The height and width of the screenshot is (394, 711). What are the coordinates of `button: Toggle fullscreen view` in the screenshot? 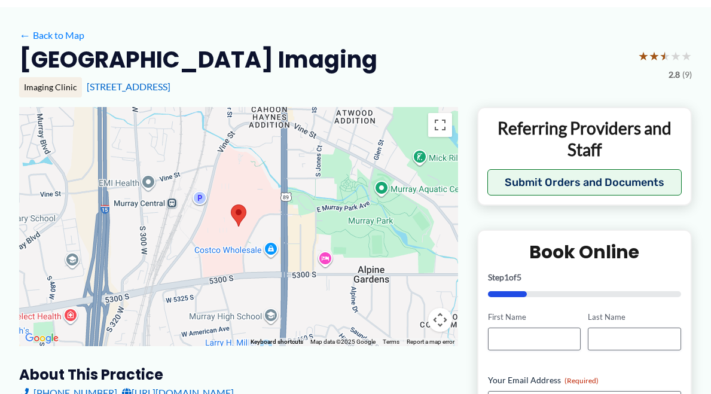 It's located at (440, 125).